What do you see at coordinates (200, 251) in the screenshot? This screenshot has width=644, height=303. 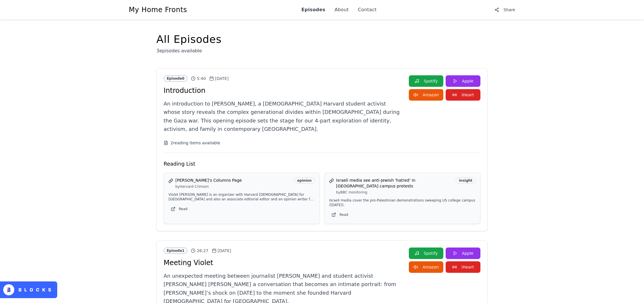 I see `span: 26:27` at bounding box center [200, 251].